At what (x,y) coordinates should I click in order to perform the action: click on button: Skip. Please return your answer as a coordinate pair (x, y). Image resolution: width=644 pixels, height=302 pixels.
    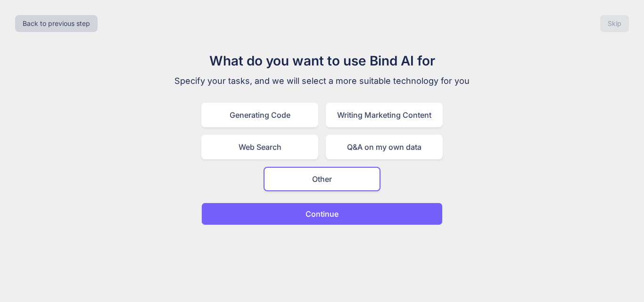
    Looking at the image, I should click on (614, 24).